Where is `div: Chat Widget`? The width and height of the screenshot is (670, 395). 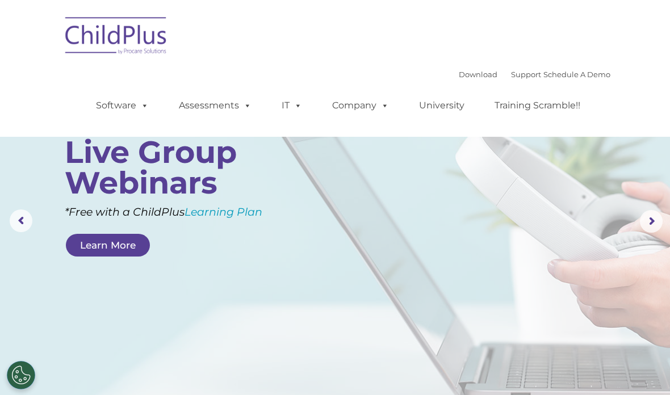 div: Chat Widget is located at coordinates (642, 368).